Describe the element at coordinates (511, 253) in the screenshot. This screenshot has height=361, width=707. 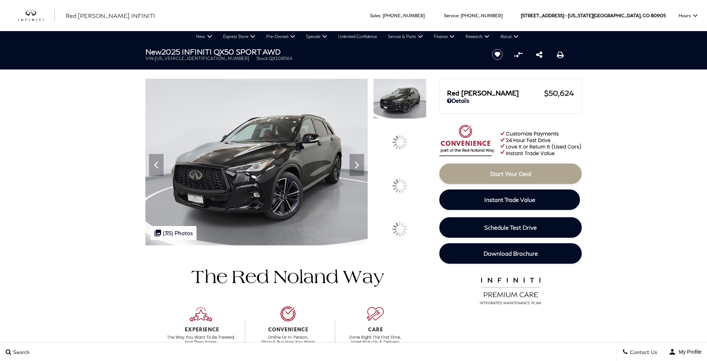
I see `a: Download Brochure` at that location.